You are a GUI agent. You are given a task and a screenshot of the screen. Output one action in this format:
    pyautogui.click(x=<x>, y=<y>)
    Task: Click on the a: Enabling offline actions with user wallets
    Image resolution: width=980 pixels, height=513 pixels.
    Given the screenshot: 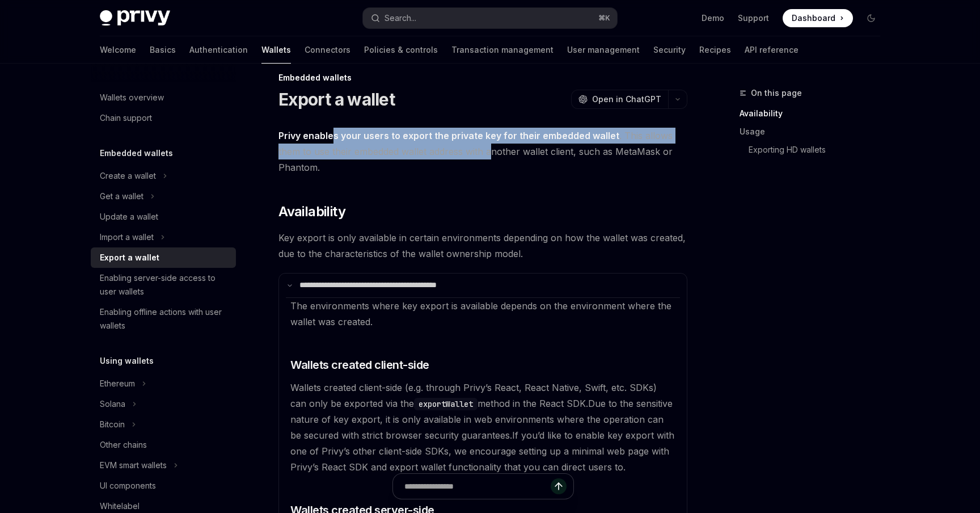 What is the action you would take?
    pyautogui.click(x=163, y=318)
    